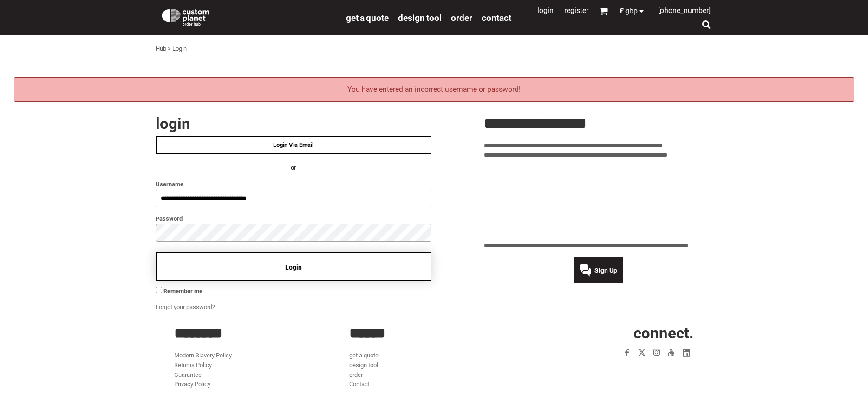 The height and width of the screenshot is (415, 868). Describe the element at coordinates (545, 10) in the screenshot. I see `a: Login` at that location.